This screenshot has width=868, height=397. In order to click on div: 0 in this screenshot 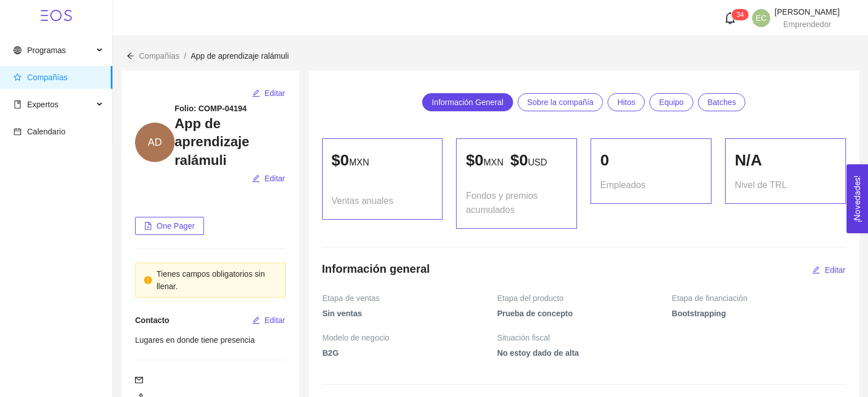, I will do `click(651, 160)`.